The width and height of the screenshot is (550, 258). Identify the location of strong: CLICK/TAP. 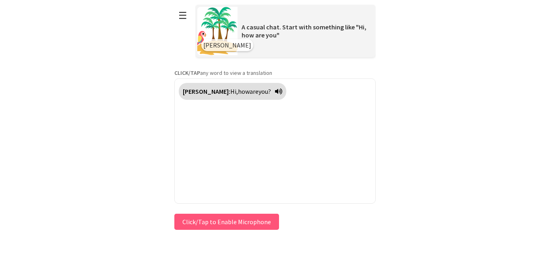
(187, 73).